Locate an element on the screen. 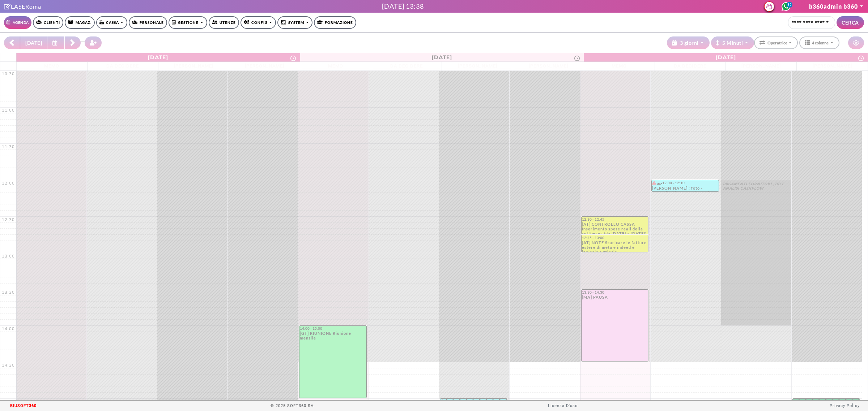  div: 12:30 is located at coordinates (8, 220).